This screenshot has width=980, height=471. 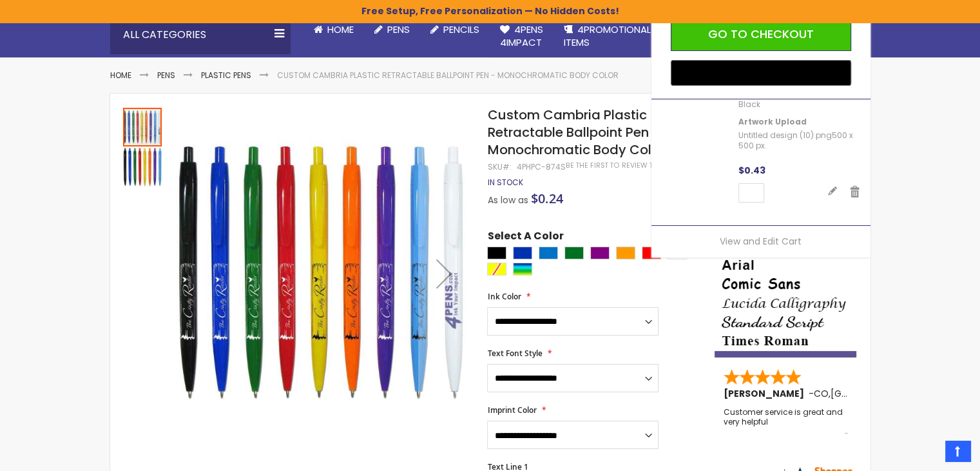 What do you see at coordinates (785, 134) in the screenshot?
I see `a: Untitled design (10).png` at bounding box center [785, 134].